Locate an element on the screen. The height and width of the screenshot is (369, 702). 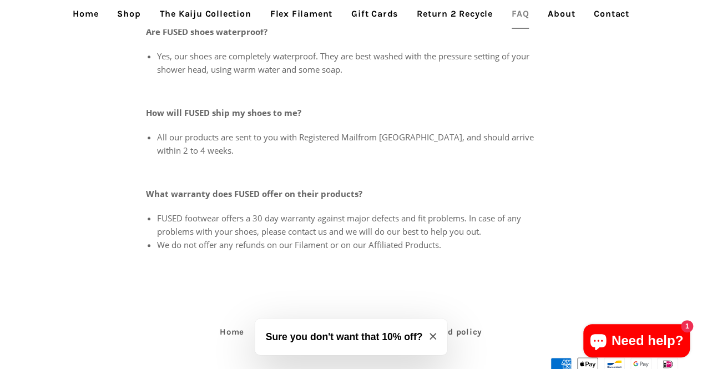
a: Refund policy is located at coordinates (452, 332).